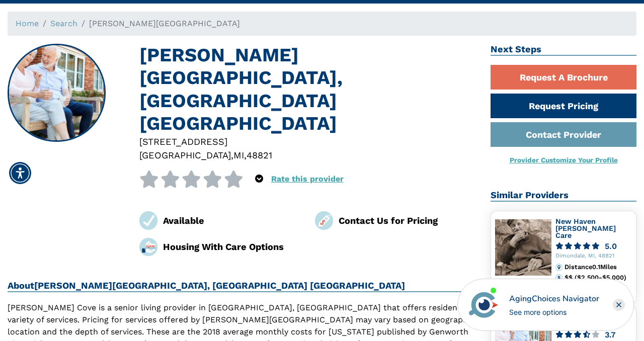 This screenshot has height=341, width=644. What do you see at coordinates (564, 106) in the screenshot?
I see `a: Request Pricing` at bounding box center [564, 106].